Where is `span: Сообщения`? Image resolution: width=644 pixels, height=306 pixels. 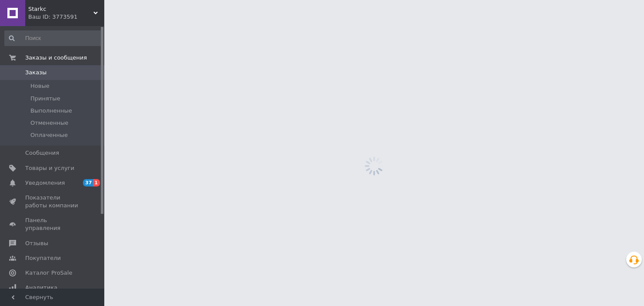 span: Сообщения is located at coordinates (42, 153).